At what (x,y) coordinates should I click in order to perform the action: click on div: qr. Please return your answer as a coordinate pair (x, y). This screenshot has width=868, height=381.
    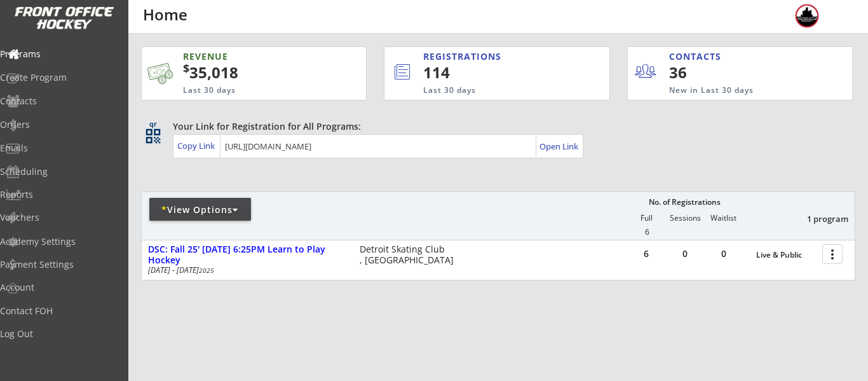
    Looking at the image, I should click on (152, 124).